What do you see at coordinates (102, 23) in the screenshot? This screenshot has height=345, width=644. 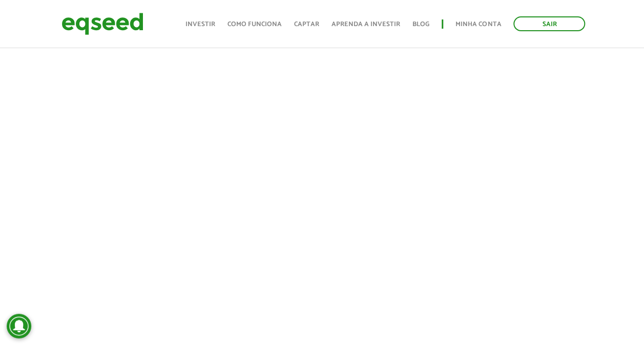 I see `img: EqSeed` at bounding box center [102, 23].